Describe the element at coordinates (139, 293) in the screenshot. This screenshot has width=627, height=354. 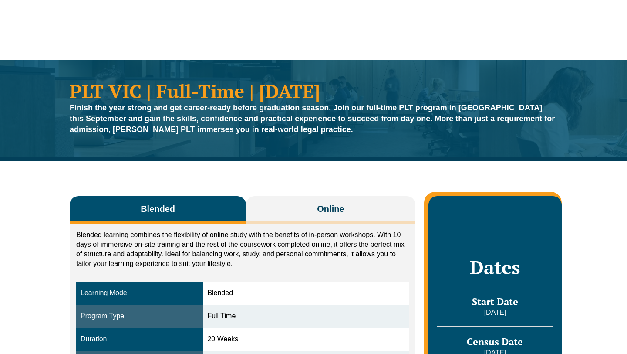
I see `div: Learning Mode` at that location.